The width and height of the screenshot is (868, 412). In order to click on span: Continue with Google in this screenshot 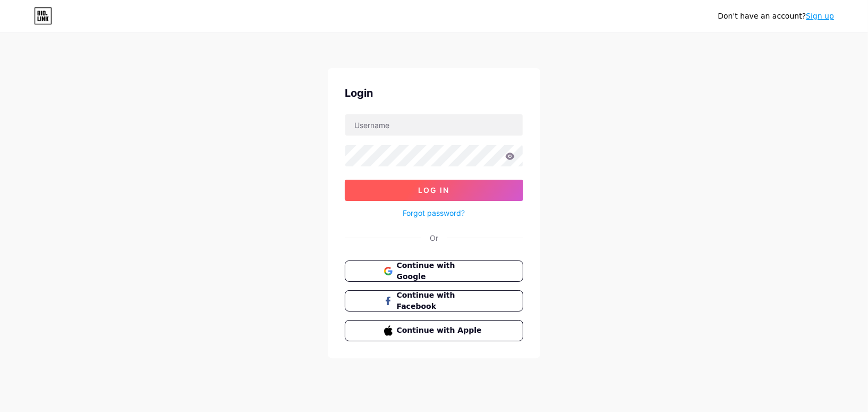, I will do `click(440, 271)`.